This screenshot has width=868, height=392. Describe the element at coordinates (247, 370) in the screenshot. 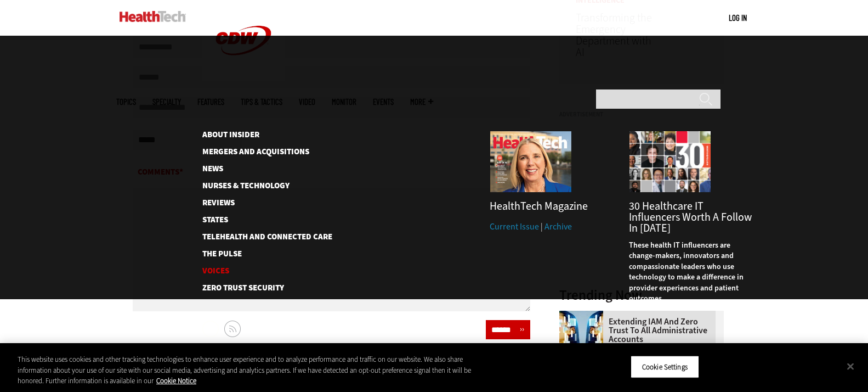

I see `div: This website uses cookies and other tracking technologies to enhance user experience and to analy...` at that location.